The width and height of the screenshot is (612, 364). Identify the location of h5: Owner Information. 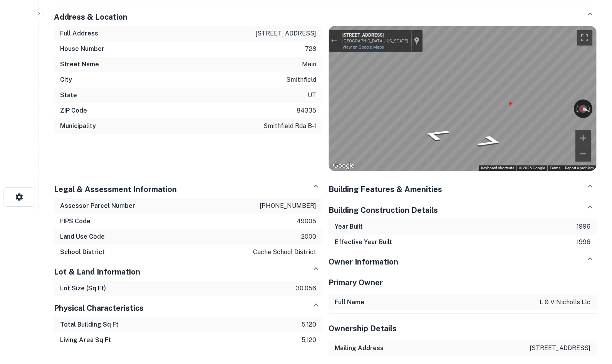
(363, 262).